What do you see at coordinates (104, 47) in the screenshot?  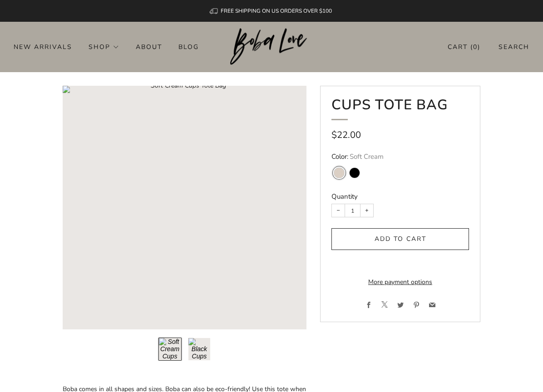 I see `a: Shop` at bounding box center [104, 47].